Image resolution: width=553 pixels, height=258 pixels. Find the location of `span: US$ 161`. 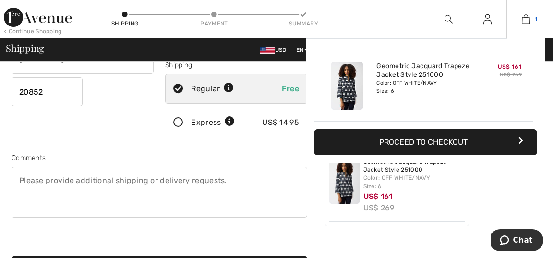

span: US$ 161 is located at coordinates (510, 67).